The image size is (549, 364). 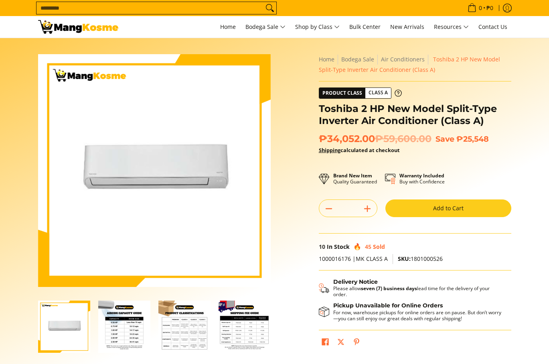 What do you see at coordinates (409, 64) in the screenshot?
I see `span: Toshiba 2 HP New Model Split-Type Inverter Air Conditioner (Class A)` at bounding box center [409, 64].